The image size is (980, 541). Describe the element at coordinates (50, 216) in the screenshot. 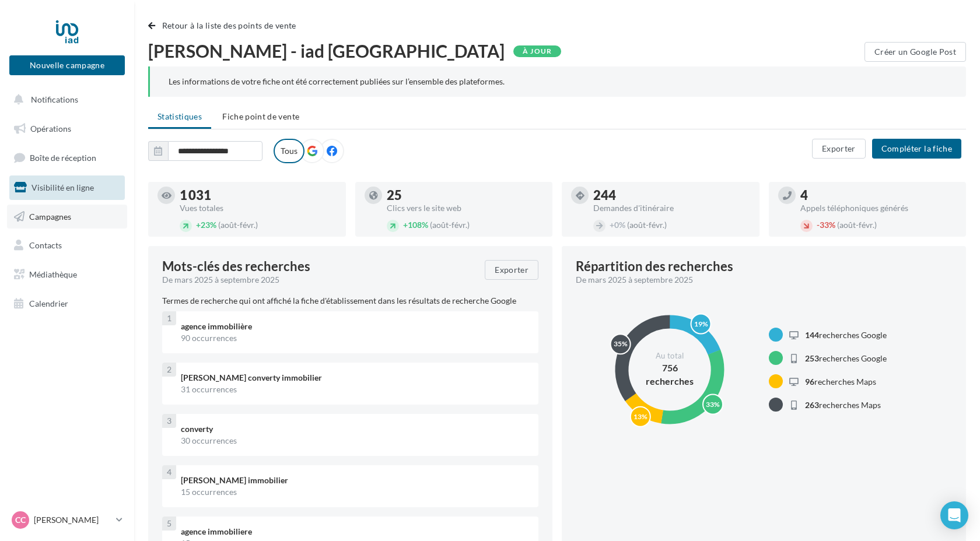

I see `span: Campagnes` at that location.